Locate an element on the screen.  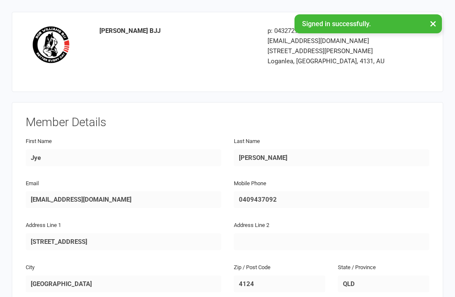
label: State / Province is located at coordinates (357, 267).